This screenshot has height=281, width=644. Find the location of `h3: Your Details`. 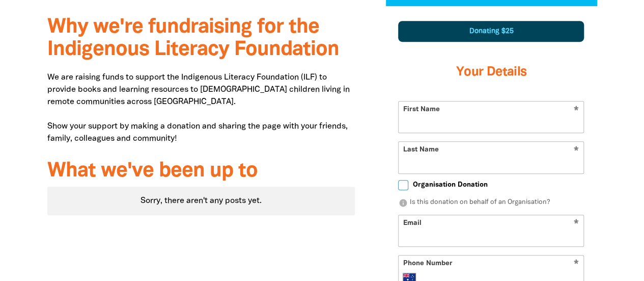

h3: Your Details is located at coordinates (491, 72).